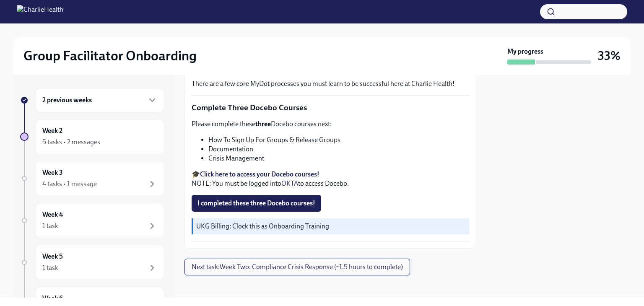 The image size is (644, 306). I want to click on h6: Week 5, so click(52, 256).